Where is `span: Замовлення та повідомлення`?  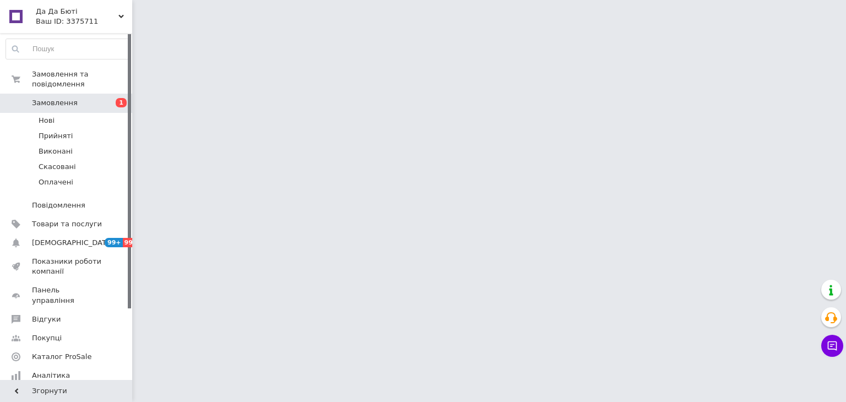
span: Замовлення та повідомлення is located at coordinates (82, 79).